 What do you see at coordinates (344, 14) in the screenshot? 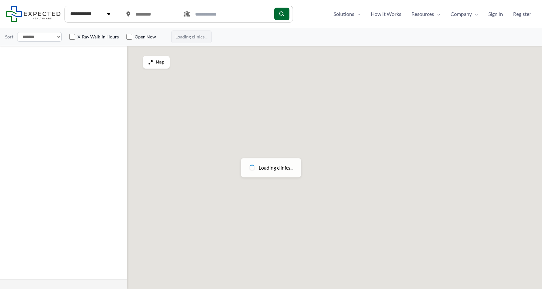
I see `span: Solutions` at bounding box center [344, 14].